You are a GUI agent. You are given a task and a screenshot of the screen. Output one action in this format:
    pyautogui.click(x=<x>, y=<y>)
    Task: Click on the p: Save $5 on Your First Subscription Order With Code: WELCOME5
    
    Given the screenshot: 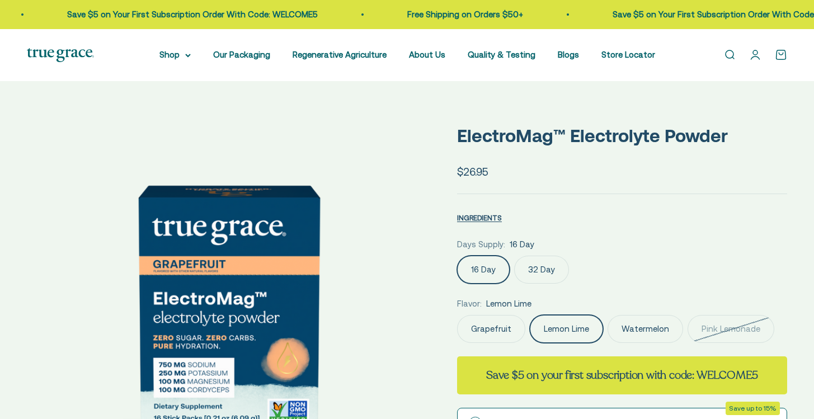 What is the action you would take?
    pyautogui.click(x=191, y=15)
    